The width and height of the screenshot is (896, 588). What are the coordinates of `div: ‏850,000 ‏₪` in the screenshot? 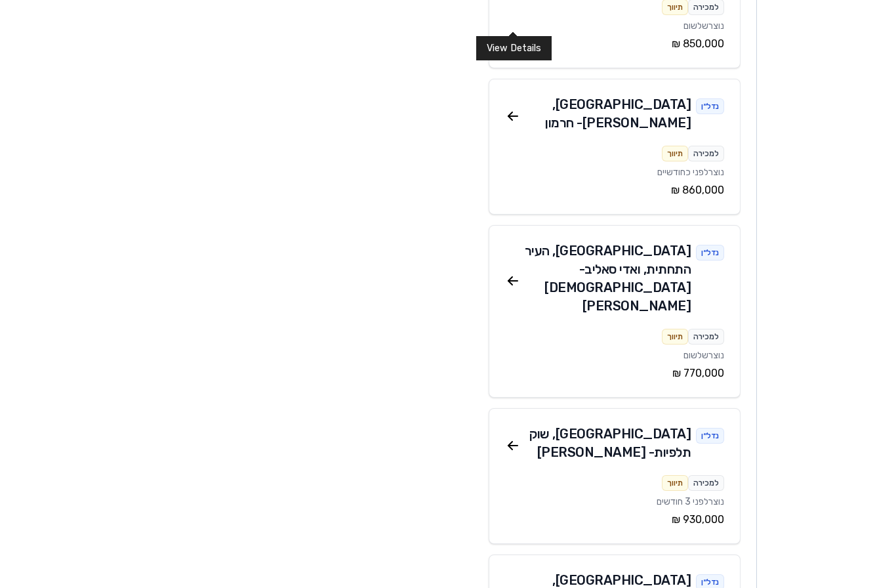 It's located at (615, 44).